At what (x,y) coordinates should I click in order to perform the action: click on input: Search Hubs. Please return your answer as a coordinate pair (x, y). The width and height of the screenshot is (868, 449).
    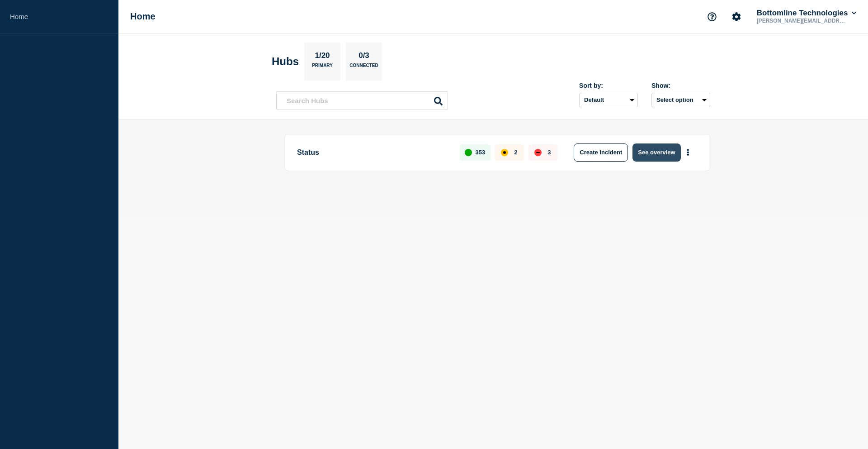
    Looking at the image, I should click on (362, 100).